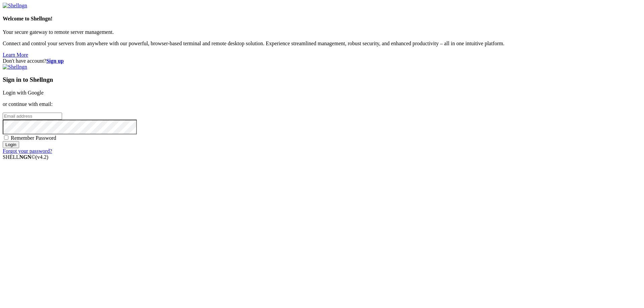  I want to click on p: Your secure gateway to remote server management., so click(322, 32).